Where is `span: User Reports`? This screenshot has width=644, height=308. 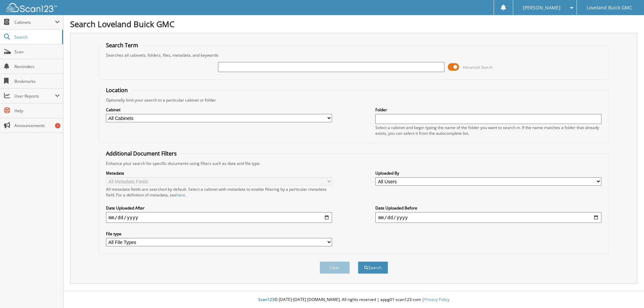 span: User Reports is located at coordinates (35, 96).